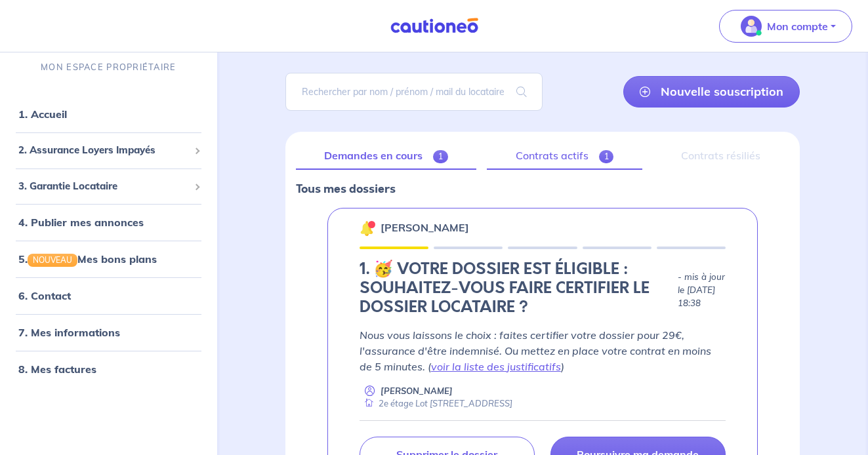 The width and height of the screenshot is (868, 455). What do you see at coordinates (543, 291) in the screenshot?
I see `div: state: CERTIFICATION-CHOICE, Context: NEW,MAYBE-CERTIFICATE,ALONE,LESSOR-DOCUMENTS` at bounding box center [543, 291].